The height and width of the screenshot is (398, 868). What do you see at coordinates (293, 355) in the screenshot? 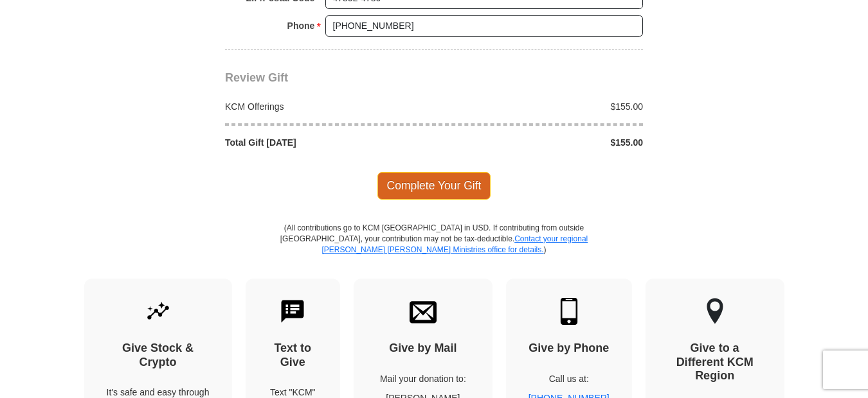
I see `h4: Text to Give` at bounding box center [293, 355].